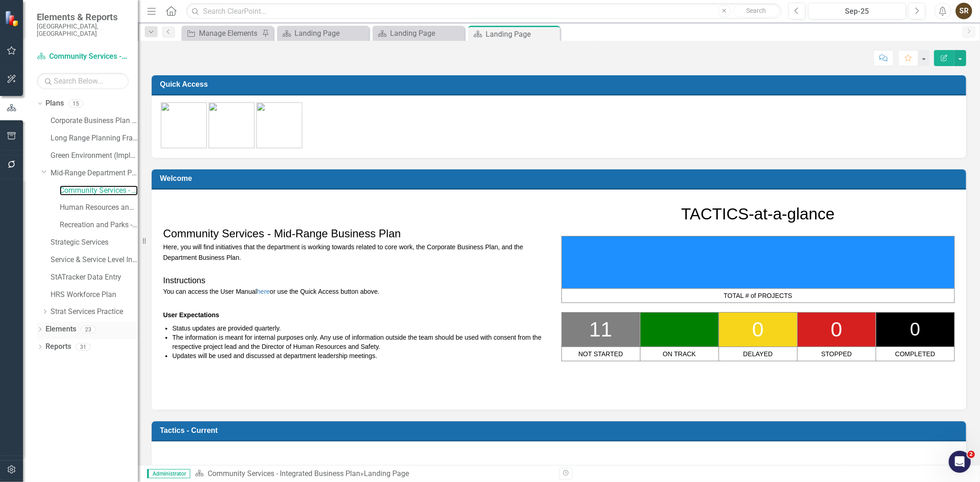 This screenshot has height=482, width=980. What do you see at coordinates (12, 18) in the screenshot?
I see `img: ClearPoint Strategy` at bounding box center [12, 18].